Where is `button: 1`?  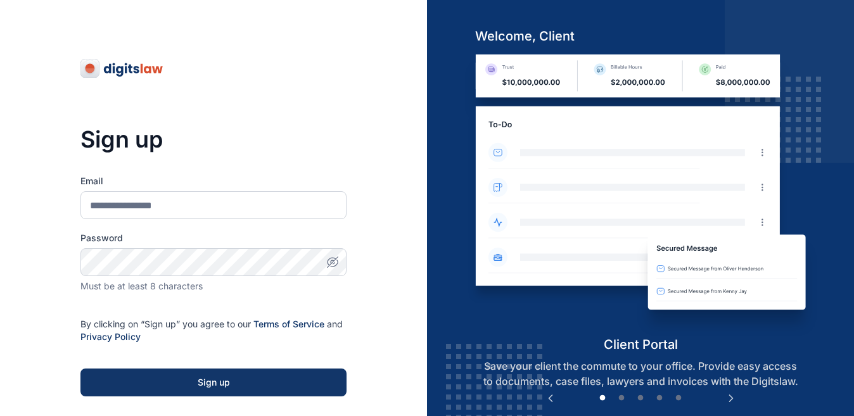
button: 1 is located at coordinates (602, 398).